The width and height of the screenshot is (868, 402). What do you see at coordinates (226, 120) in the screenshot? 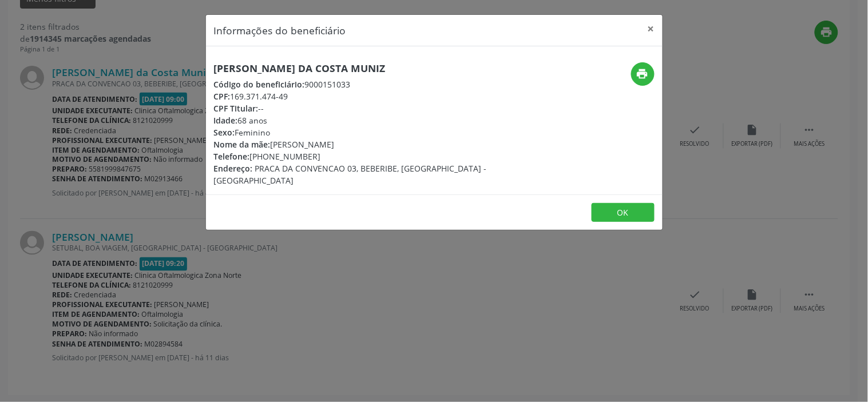
I see `span: Idade:` at bounding box center [226, 120].